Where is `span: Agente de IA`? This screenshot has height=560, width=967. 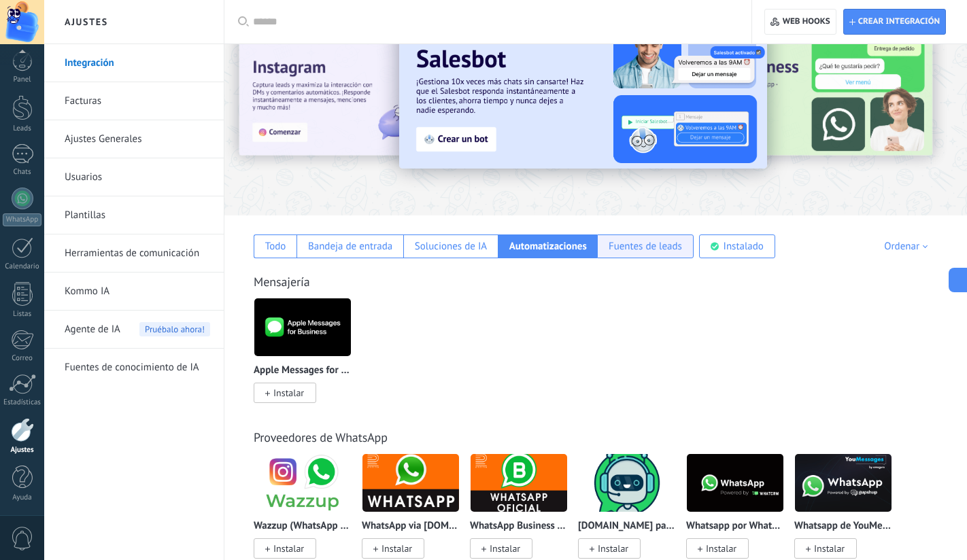
span: Agente de IA is located at coordinates (92, 330).